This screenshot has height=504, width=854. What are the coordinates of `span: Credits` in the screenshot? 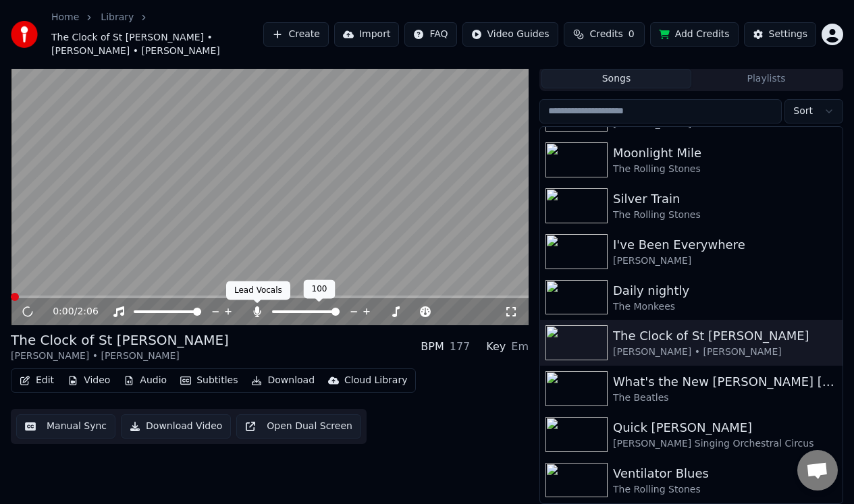 It's located at (605, 35).